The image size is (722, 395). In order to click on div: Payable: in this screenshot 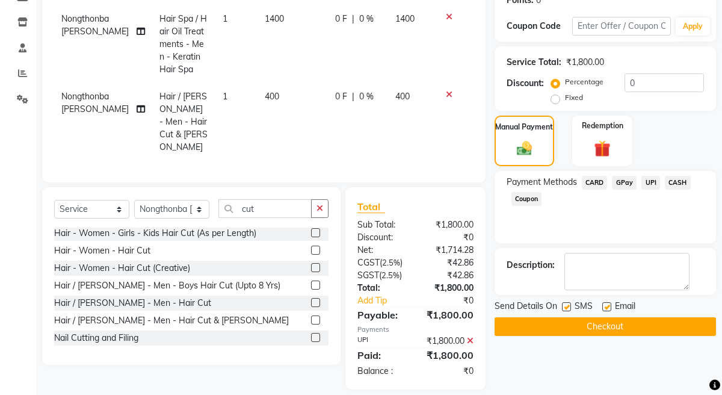, I will do `click(382, 315)`.